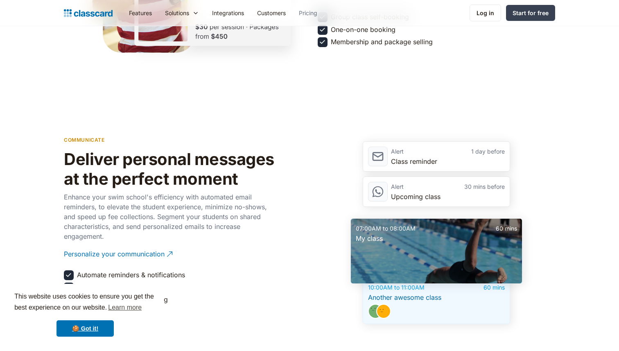 The height and width of the screenshot is (351, 619). I want to click on div: Automate reminders & notifications, so click(131, 275).